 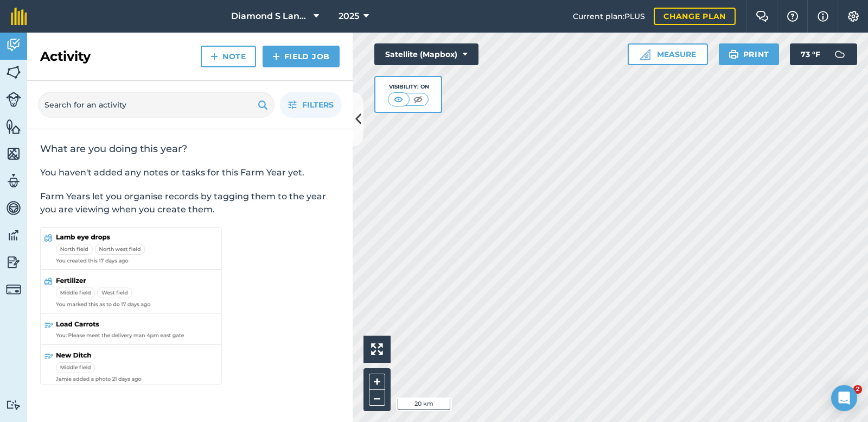 I want to click on h2: Activity, so click(x=65, y=56).